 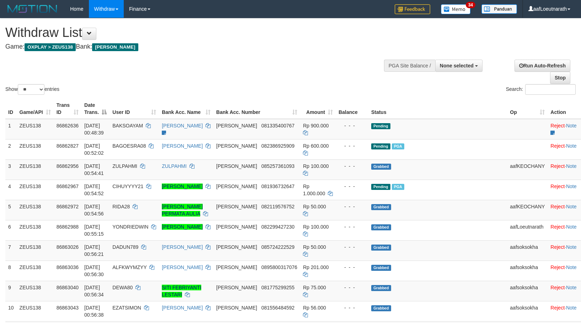 I want to click on span: 86862636, so click(x=68, y=126).